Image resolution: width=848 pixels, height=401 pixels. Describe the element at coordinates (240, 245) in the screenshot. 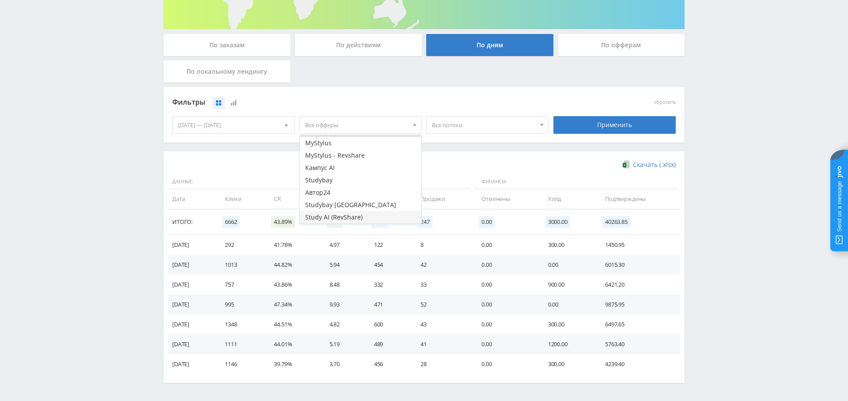

I see `td: 292` at that location.